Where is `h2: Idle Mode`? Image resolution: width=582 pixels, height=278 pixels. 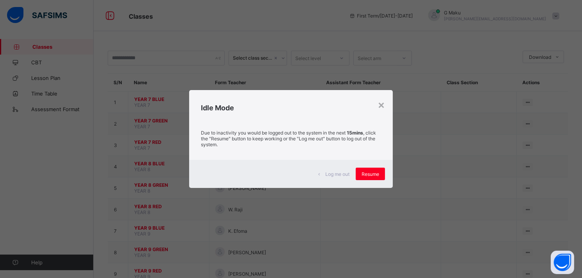
h2: Idle Mode is located at coordinates (291, 108).